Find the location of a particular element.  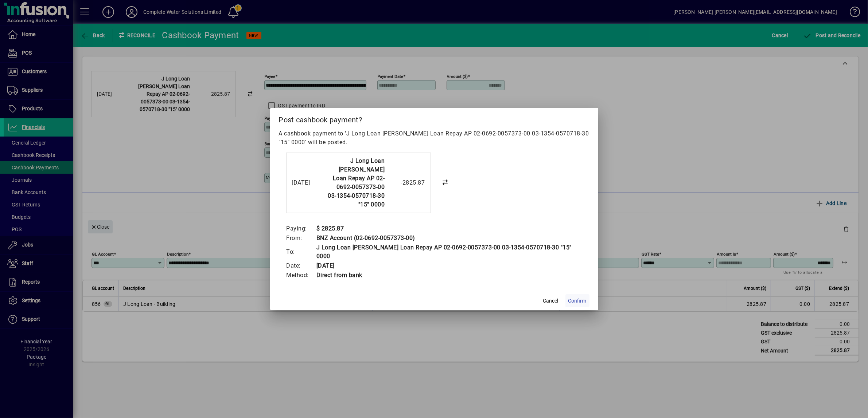

td: $ 2825.87 is located at coordinates (449, 228).